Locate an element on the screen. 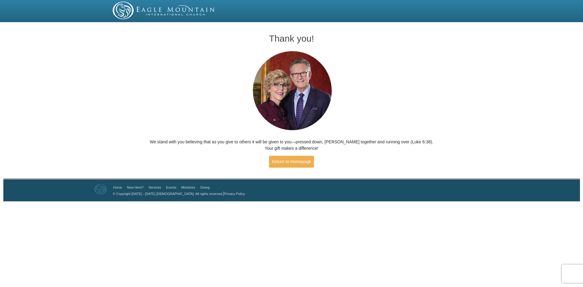 This screenshot has width=583, height=287. h1: Thank you! is located at coordinates (291, 38).